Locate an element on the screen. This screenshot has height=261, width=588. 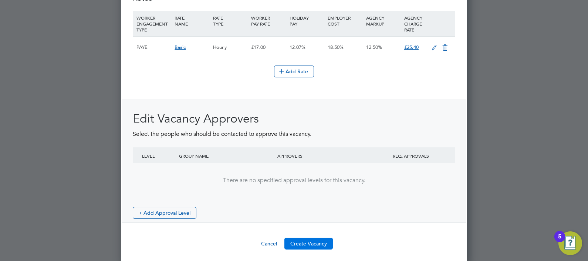
div: EMPLOYER COST is located at coordinates (345, 21).